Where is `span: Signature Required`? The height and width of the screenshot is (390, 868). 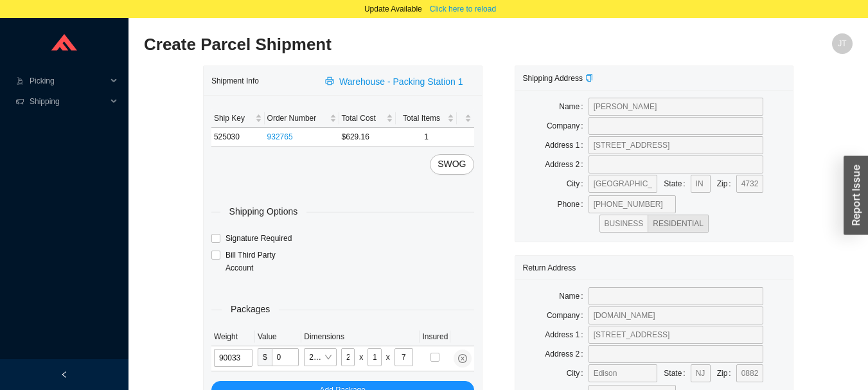 span: Signature Required is located at coordinates (258, 238).